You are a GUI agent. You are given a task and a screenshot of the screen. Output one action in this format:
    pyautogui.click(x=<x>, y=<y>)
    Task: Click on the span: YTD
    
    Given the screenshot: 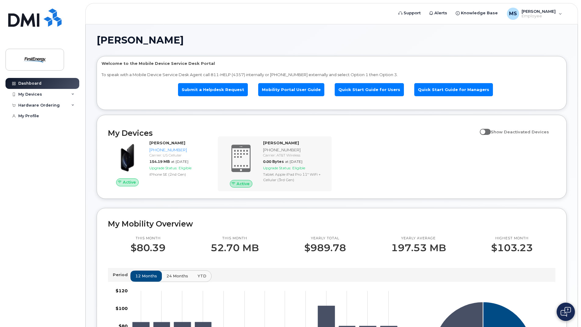 What is the action you would take?
    pyautogui.click(x=202, y=276)
    